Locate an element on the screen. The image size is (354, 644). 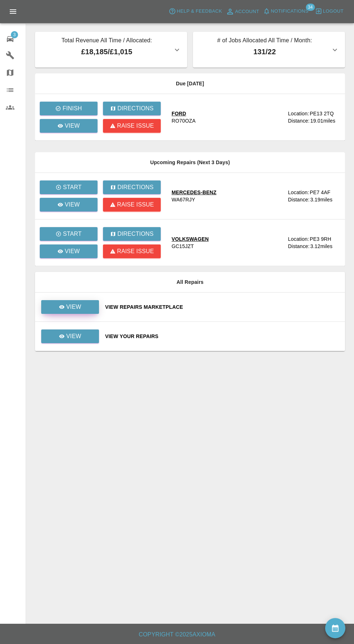
p: Finish is located at coordinates (72, 108).